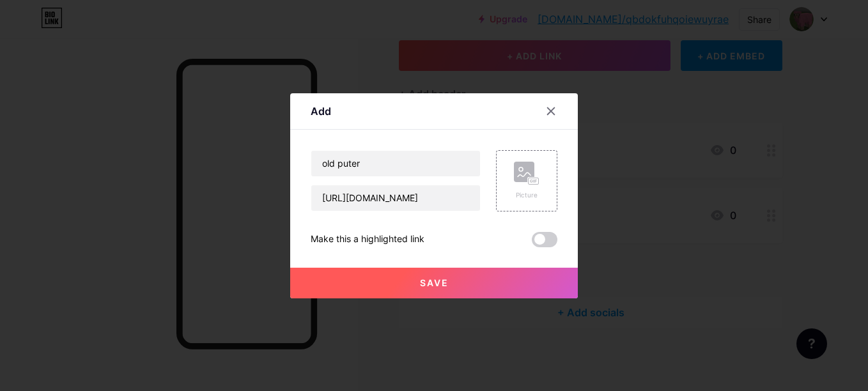  I want to click on button: Save, so click(434, 283).